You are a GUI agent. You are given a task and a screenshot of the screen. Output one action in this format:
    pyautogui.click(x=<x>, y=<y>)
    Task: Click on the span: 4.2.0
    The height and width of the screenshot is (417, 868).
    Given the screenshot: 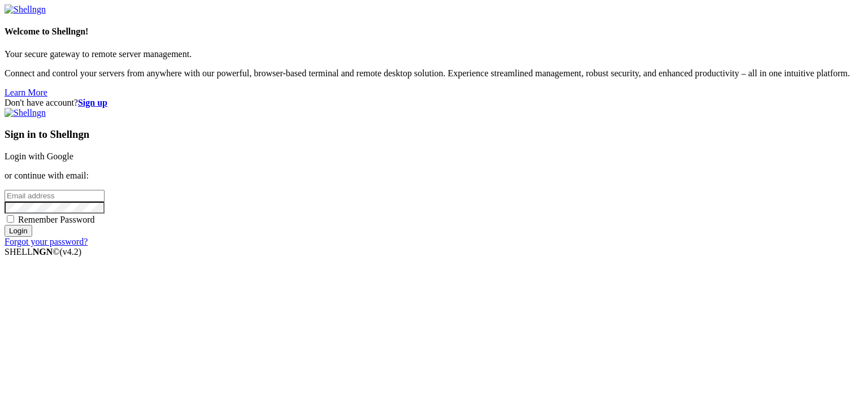 What is the action you would take?
    pyautogui.click(x=71, y=251)
    